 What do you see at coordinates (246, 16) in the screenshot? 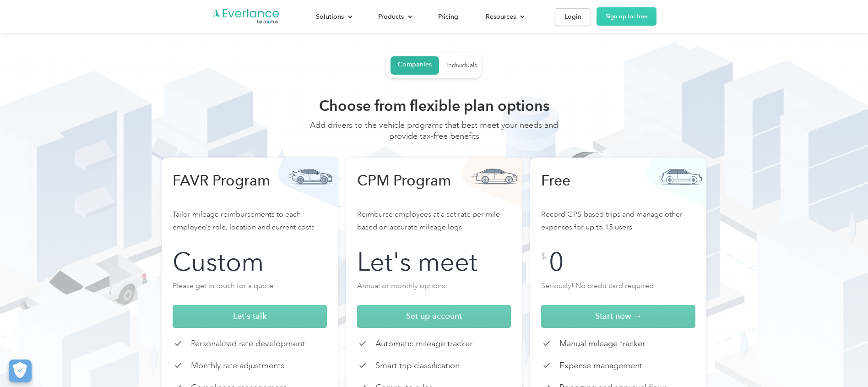
I see `a: Go to homepage` at bounding box center [246, 16].